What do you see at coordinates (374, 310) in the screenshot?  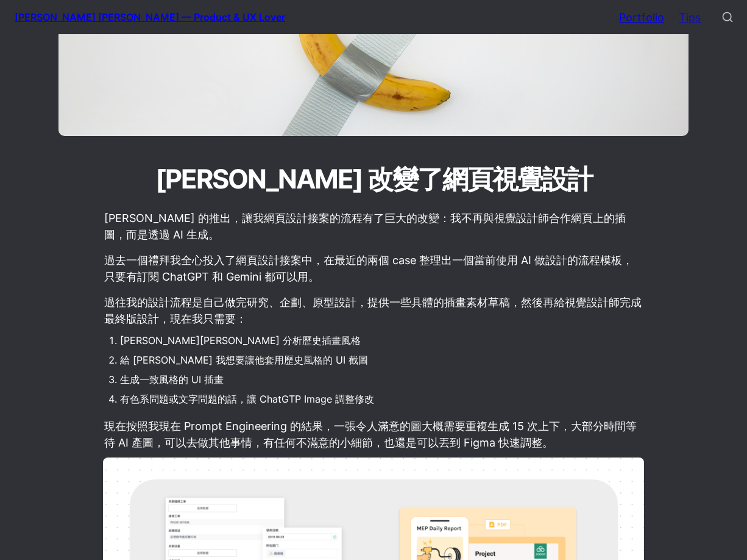 I see `p: 過往我的設計流程是自己做完研究、企劃、原型設計，提供一些具體的插畫素材草稿，然後再給視覺設計師完成最終版設計，現在我只需要：` at bounding box center [374, 310].